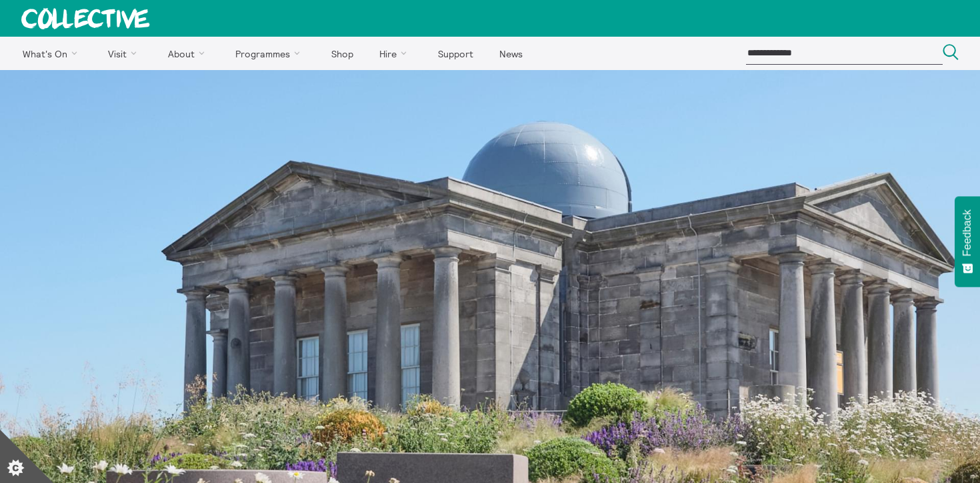  What do you see at coordinates (510, 54) in the screenshot?
I see `a: News` at bounding box center [510, 54].